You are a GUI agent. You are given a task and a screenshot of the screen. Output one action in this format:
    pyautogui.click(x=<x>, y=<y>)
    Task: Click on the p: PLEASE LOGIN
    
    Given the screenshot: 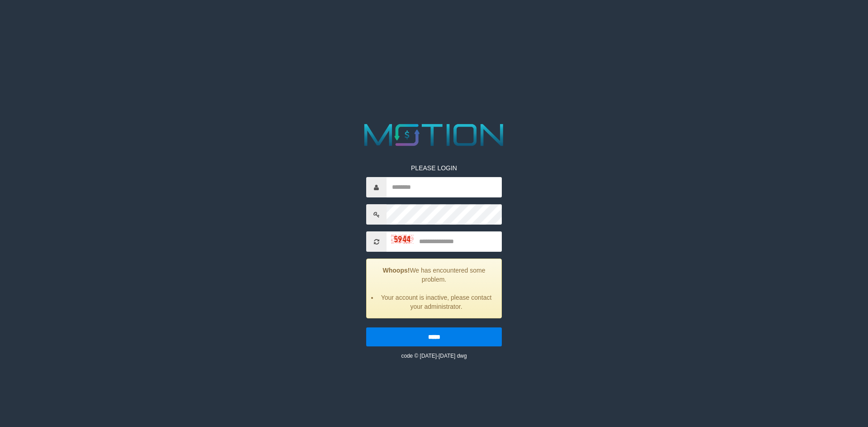 What is the action you would take?
    pyautogui.click(x=434, y=168)
    